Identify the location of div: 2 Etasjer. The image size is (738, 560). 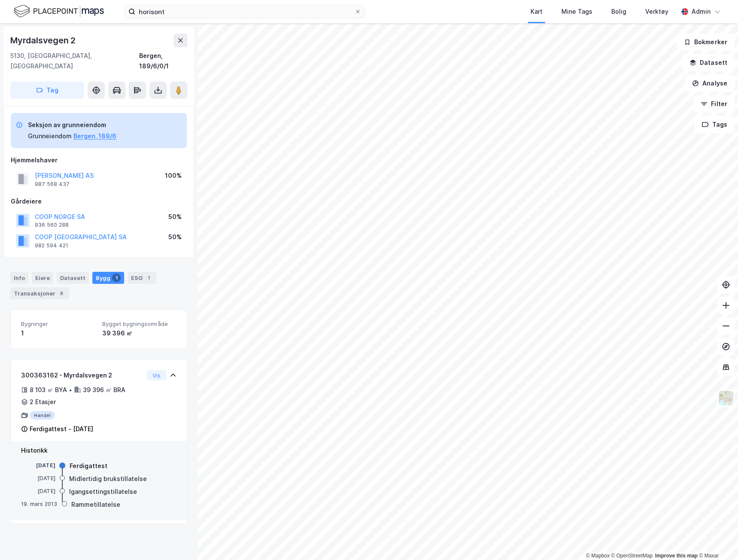
(43, 402).